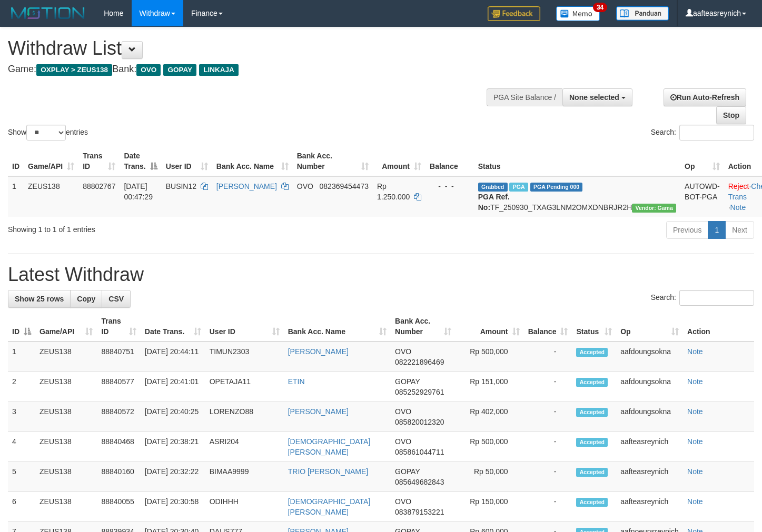  What do you see at coordinates (705, 97) in the screenshot?
I see `a: Run Auto-Refresh` at bounding box center [705, 97].